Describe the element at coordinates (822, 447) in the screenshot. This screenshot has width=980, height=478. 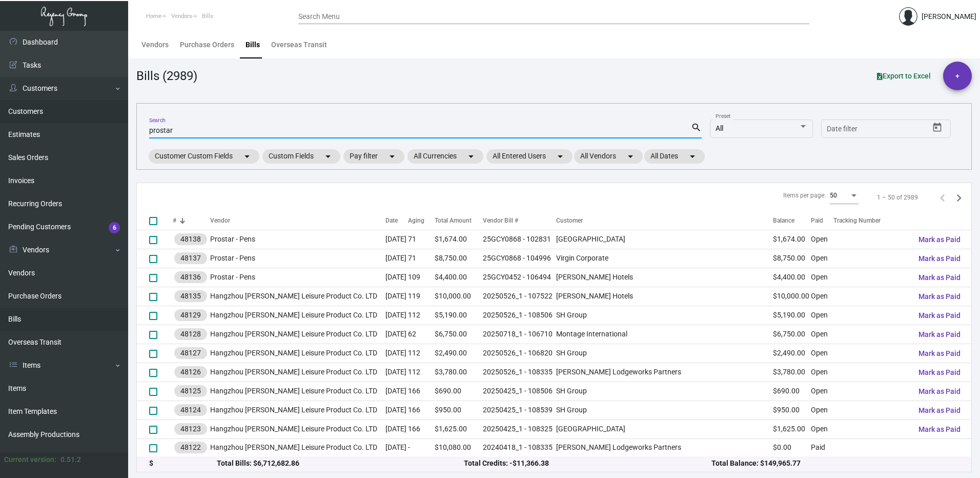
I see `td: Paid` at that location.